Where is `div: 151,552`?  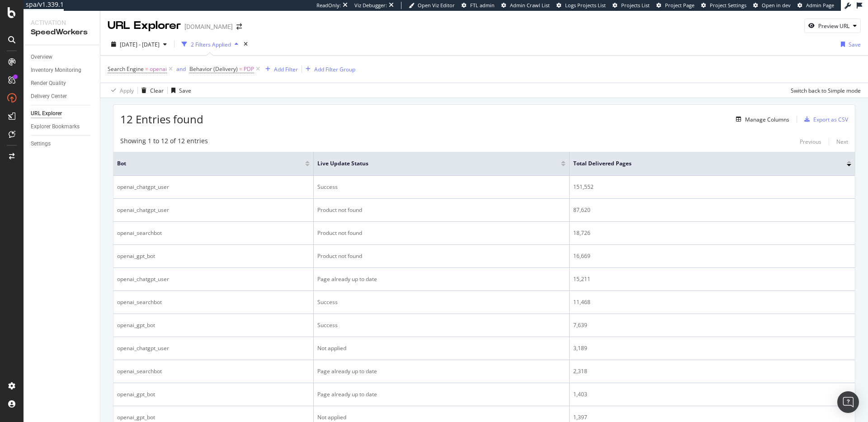 div: 151,552 is located at coordinates (712, 187).